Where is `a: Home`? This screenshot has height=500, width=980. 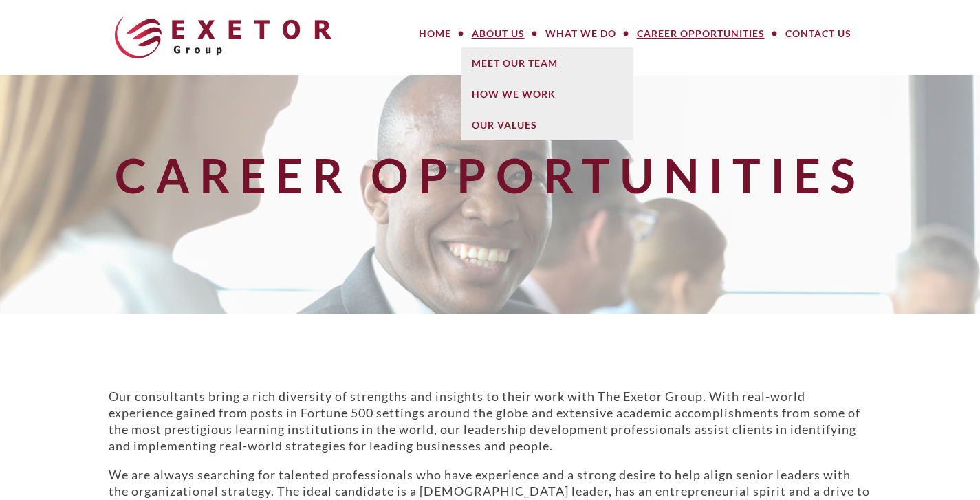
a: Home is located at coordinates (435, 33).